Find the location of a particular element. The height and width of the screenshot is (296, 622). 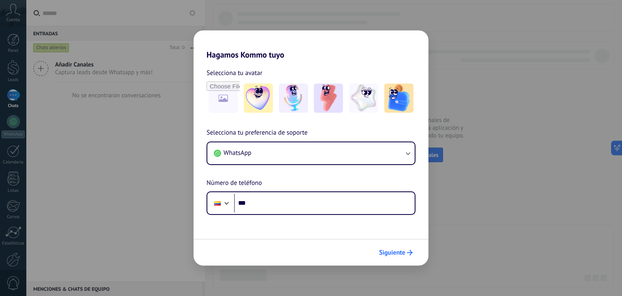

span: Número de teléfono is located at coordinates (234, 183).